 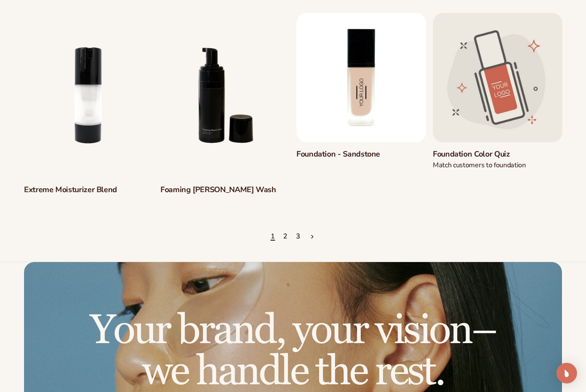 I want to click on a: Extreme Moisturizer Blend, so click(x=89, y=190).